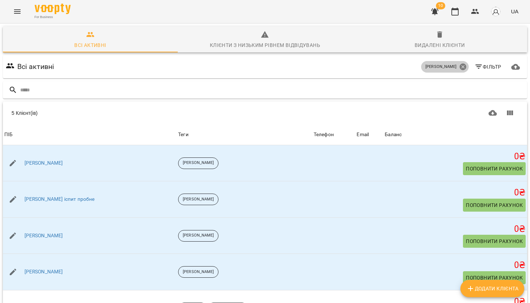 The width and height of the screenshot is (530, 303). What do you see at coordinates (492, 288) in the screenshot?
I see `span: Додати клієнта` at bounding box center [492, 288].